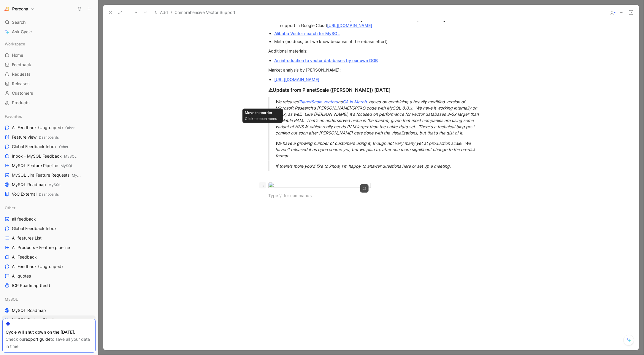  What do you see at coordinates (49, 208) in the screenshot?
I see `div: Other` at bounding box center [49, 208].